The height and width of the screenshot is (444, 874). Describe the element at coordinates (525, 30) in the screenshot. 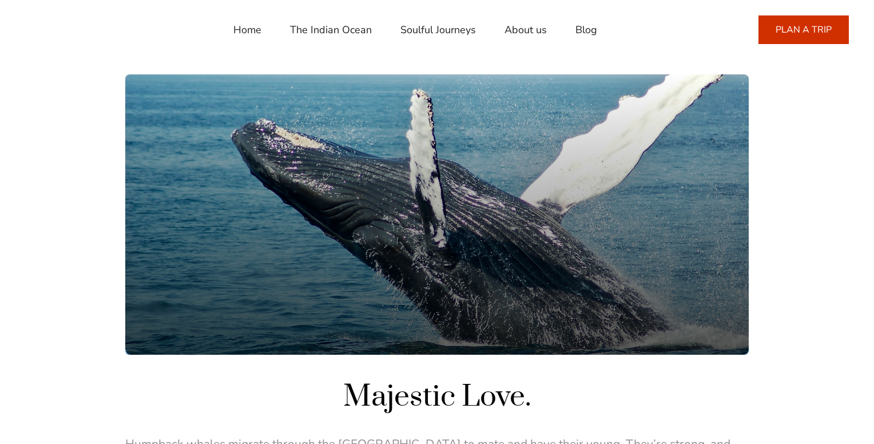

I see `a: About us` at that location.